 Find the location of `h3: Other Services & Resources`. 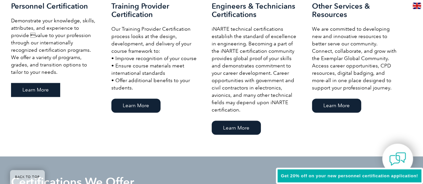

h3: Other Services & Resources is located at coordinates (355, 10).